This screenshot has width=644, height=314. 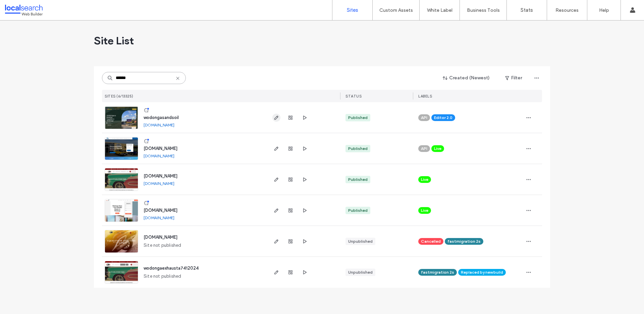 I want to click on button: Created (Newest), so click(x=467, y=78).